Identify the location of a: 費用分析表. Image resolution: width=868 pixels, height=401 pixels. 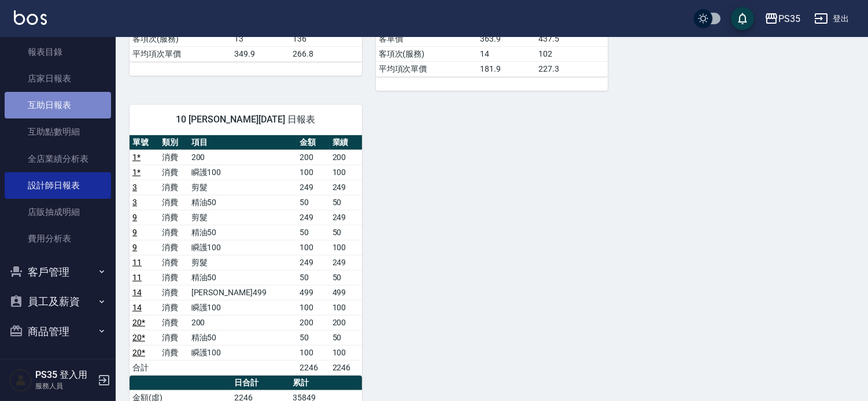
(58, 238).